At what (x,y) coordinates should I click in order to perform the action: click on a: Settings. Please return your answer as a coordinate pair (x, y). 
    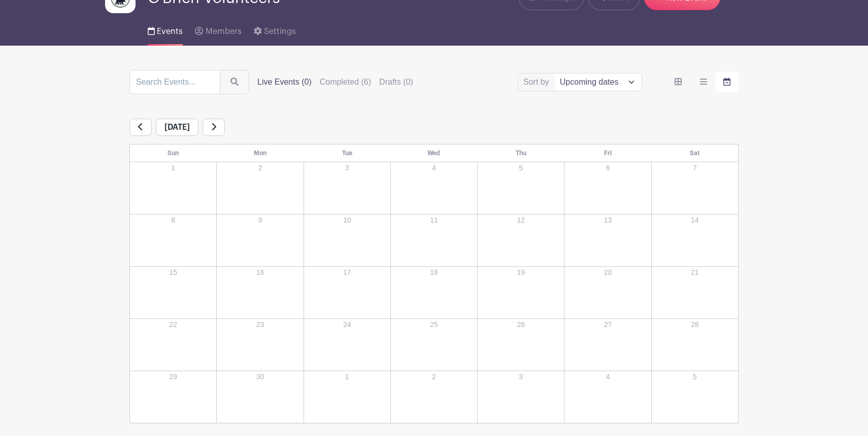
    Looking at the image, I should click on (274, 30).